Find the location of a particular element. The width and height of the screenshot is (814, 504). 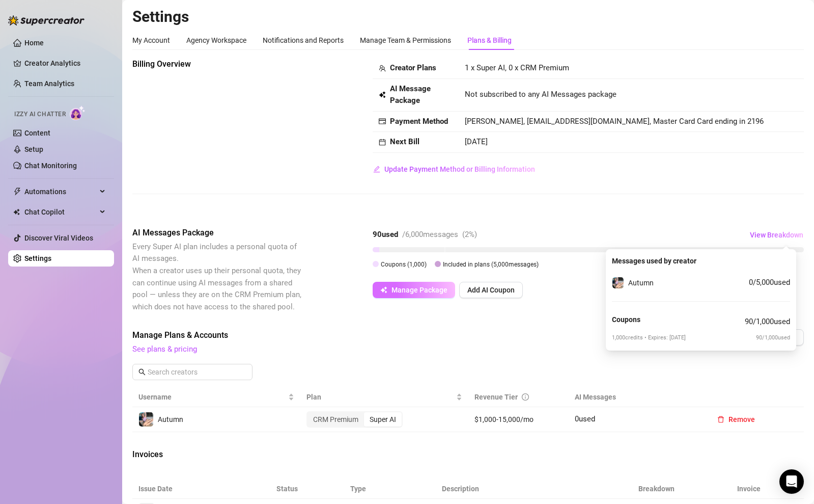

span: Username is located at coordinates (212, 397).